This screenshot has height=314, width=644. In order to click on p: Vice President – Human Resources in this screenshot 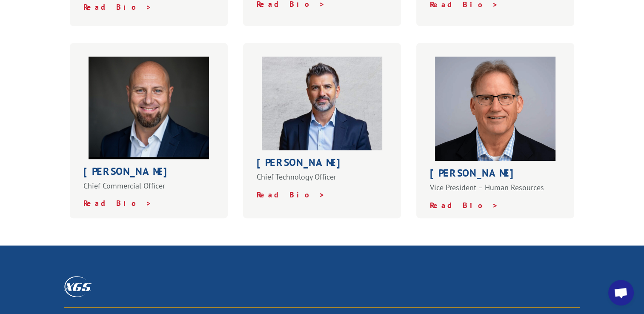, I will do `click(495, 192)`.